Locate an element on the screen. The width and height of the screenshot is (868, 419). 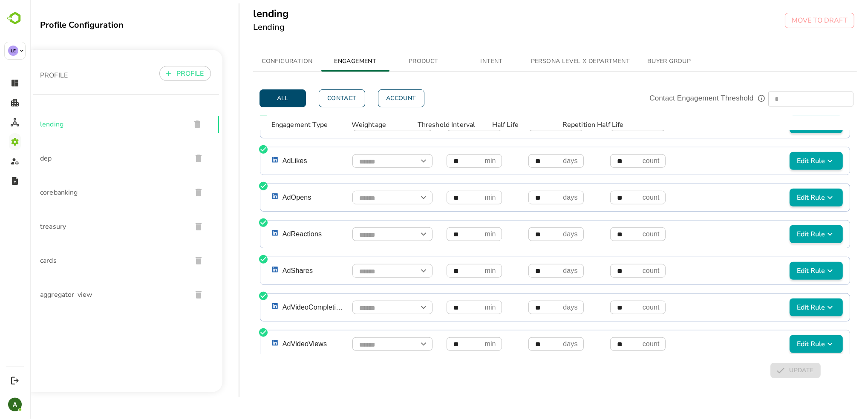
div: corebanking is located at coordinates (97, 192).